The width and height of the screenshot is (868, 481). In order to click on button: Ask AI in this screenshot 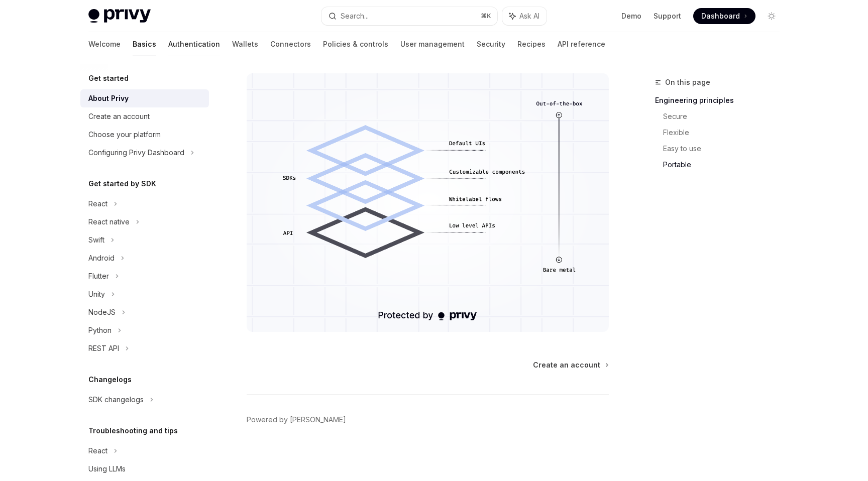, I will do `click(524, 16)`.